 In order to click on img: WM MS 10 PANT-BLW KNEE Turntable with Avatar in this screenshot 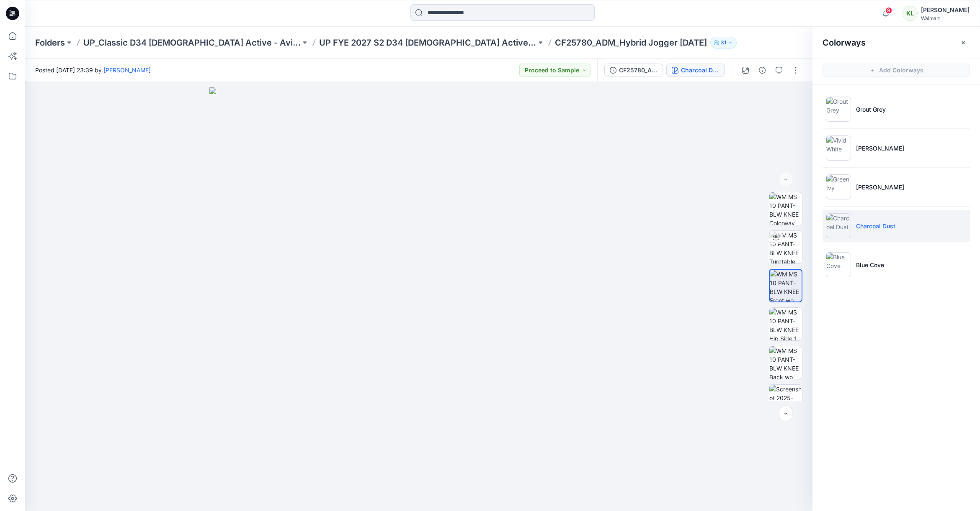, I will do `click(786, 247)`.